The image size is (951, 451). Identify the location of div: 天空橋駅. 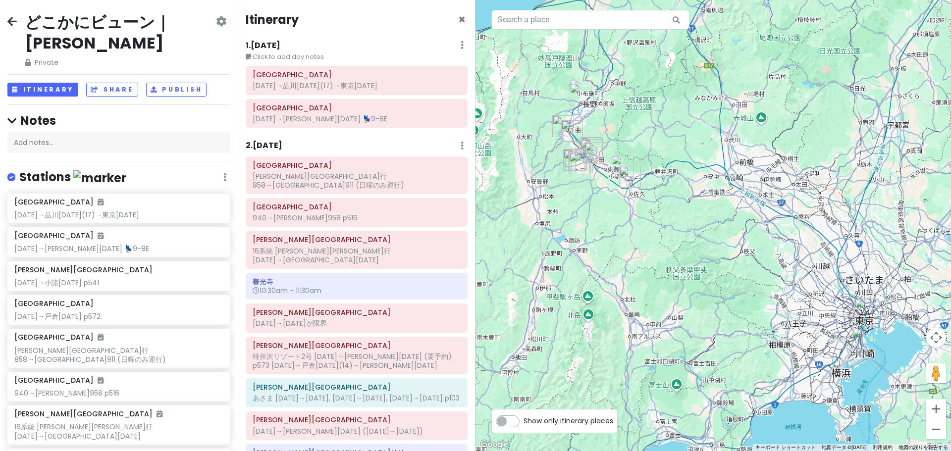
(863, 339).